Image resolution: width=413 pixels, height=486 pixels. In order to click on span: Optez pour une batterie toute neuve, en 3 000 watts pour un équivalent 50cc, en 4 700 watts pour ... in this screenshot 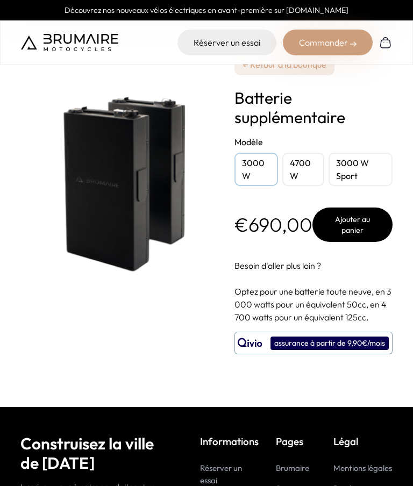, I will do `click(313, 304)`.